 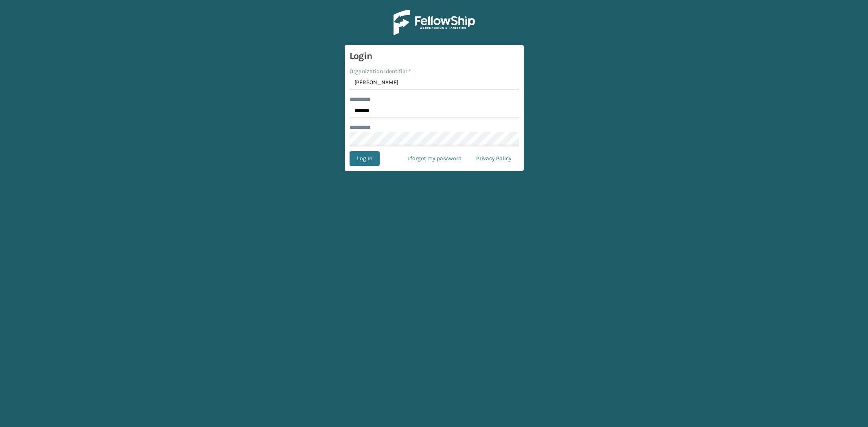 What do you see at coordinates (494, 158) in the screenshot?
I see `a: Privacy Policy` at bounding box center [494, 158].